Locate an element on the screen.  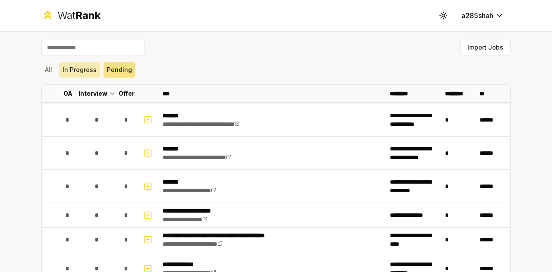
p: Offer is located at coordinates (126, 93).